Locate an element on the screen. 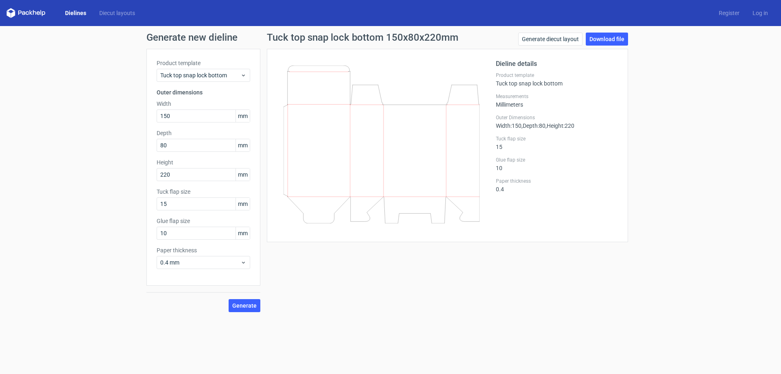 This screenshot has height=374, width=781. a: Generate diecut layout is located at coordinates (550, 39).